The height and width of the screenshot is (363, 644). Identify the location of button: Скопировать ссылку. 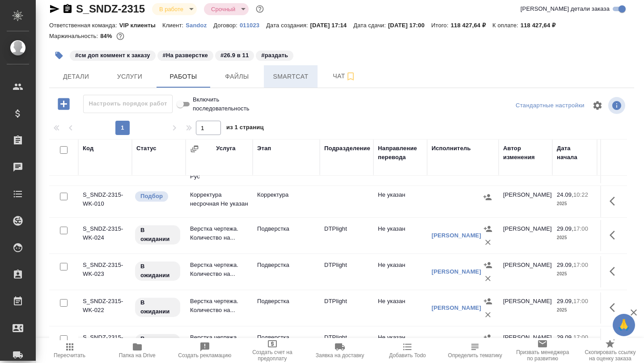
(67, 9).